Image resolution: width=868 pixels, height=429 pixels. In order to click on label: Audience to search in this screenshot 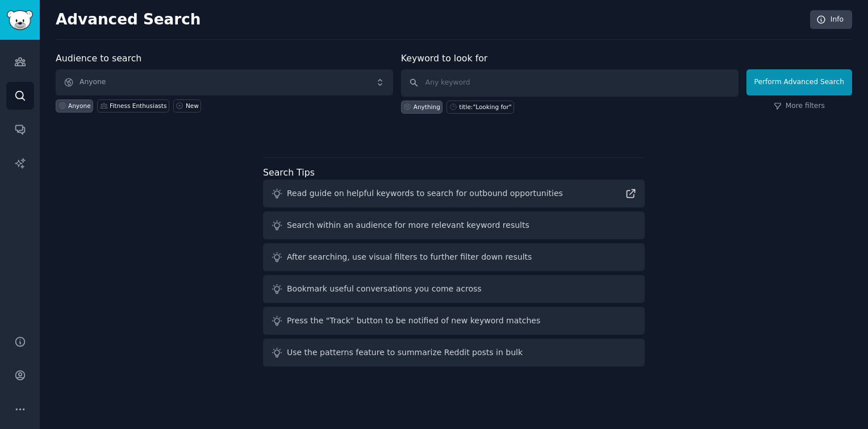, I will do `click(98, 58)`.